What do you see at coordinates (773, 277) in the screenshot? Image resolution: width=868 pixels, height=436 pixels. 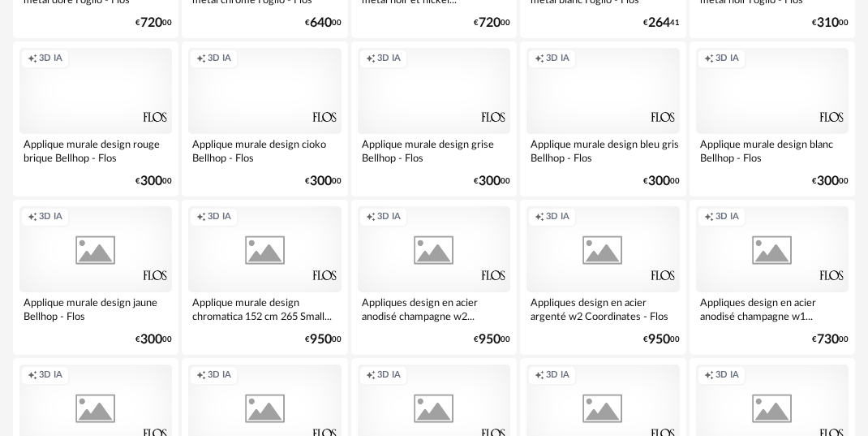 I see `a: Creation icon 3D IA Appliques design en acier anodisé champagne w1... €73000` at bounding box center [773, 277].